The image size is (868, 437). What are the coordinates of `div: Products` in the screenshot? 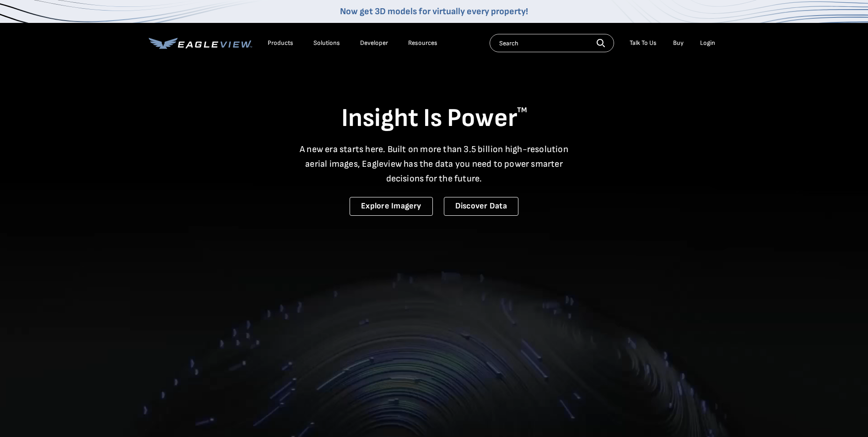 It's located at (280, 43).